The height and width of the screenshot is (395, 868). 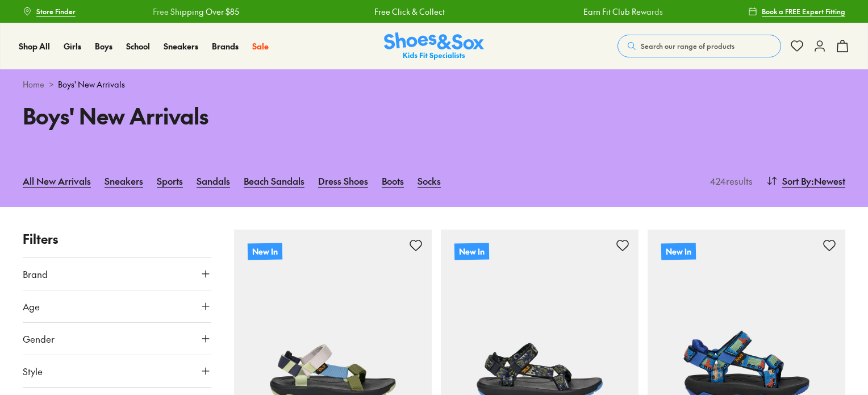 What do you see at coordinates (117, 306) in the screenshot?
I see `button: Age` at bounding box center [117, 306].